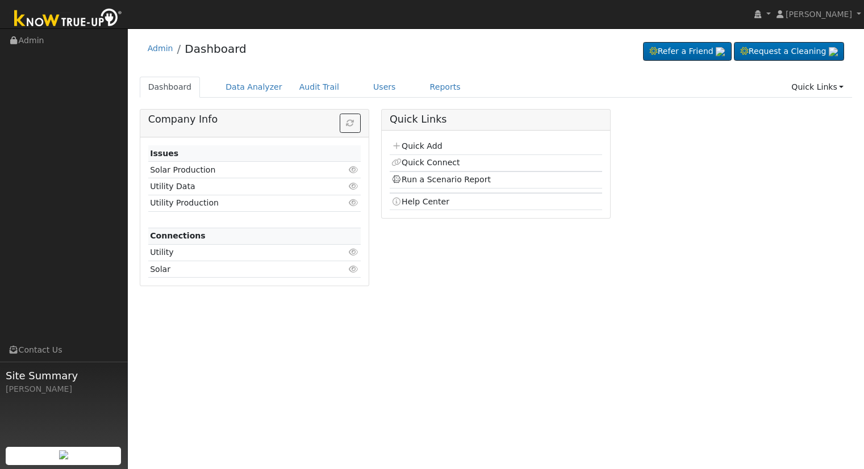 This screenshot has width=864, height=469. What do you see at coordinates (237, 252) in the screenshot?
I see `td: Utility` at bounding box center [237, 252].